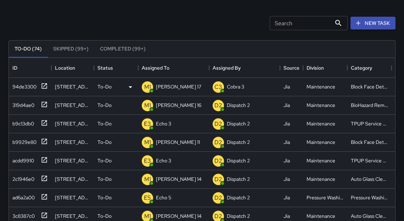 The height and width of the screenshot is (221, 404). Describe the element at coordinates (370, 197) in the screenshot. I see `div: Pressure Washing Hotspot List Completed` at that location.